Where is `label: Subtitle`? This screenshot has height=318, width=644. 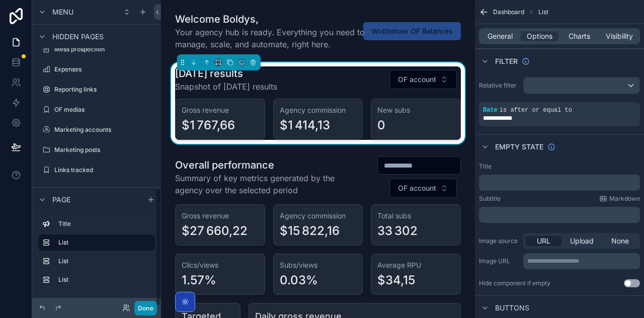 label: Subtitle is located at coordinates (490, 199).